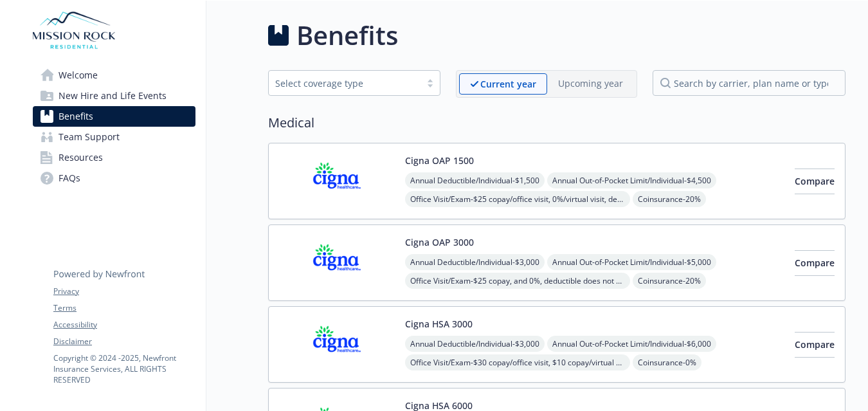 This screenshot has height=411, width=868. What do you see at coordinates (517, 362) in the screenshot?
I see `span: Office Visit/Exam - $30 copay/office visit, $10 copay/virtual visit` at bounding box center [517, 362].